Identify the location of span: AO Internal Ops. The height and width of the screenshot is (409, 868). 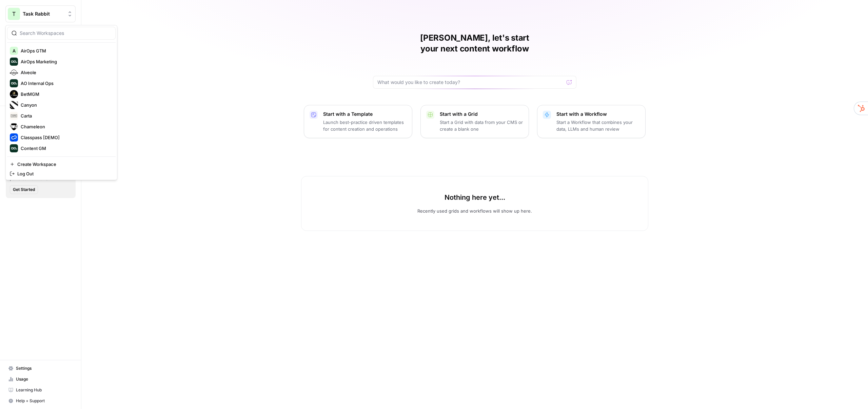
(66, 83).